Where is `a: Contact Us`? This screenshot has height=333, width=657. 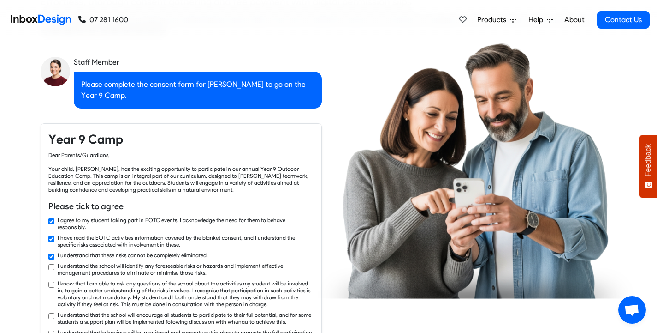
a: Contact Us is located at coordinates (624, 20).